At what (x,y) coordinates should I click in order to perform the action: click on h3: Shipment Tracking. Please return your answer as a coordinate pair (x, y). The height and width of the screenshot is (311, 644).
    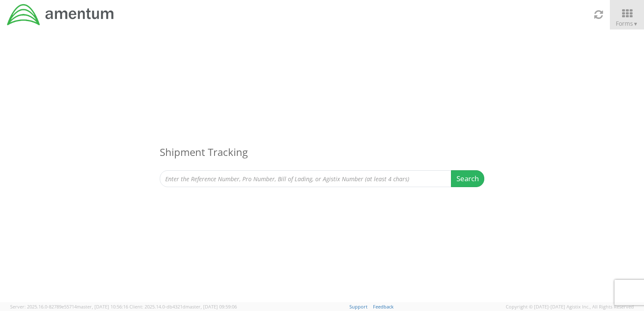
    Looking at the image, I should click on (322, 152).